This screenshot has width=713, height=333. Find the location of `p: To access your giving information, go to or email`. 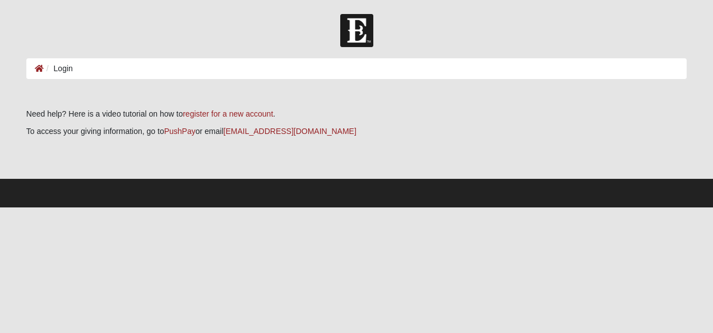

p: To access your giving information, go to or email is located at coordinates (356, 131).